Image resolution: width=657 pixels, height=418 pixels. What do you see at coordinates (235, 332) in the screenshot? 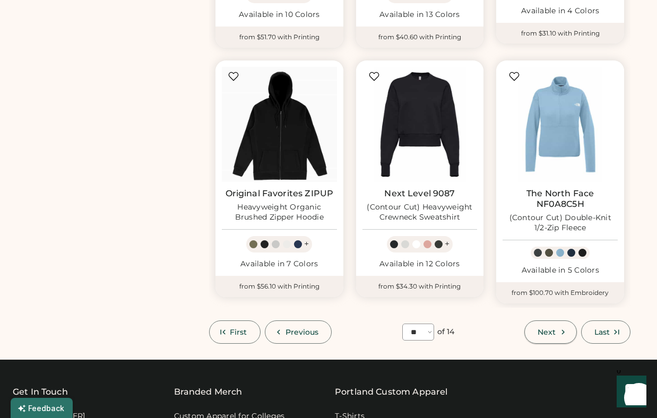
I see `button: First` at bounding box center [235, 332].